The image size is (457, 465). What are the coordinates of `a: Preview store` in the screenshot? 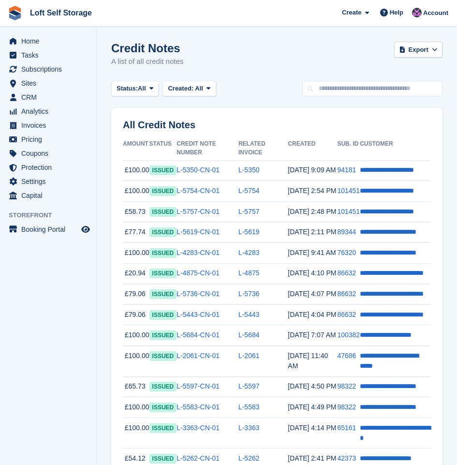 It's located at (86, 229).